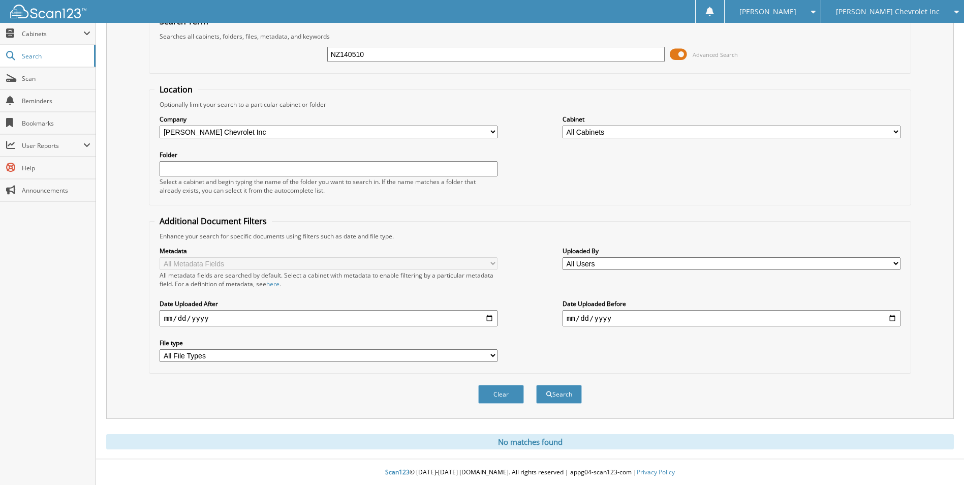  What do you see at coordinates (530, 442) in the screenshot?
I see `div: No matches found` at bounding box center [530, 442].